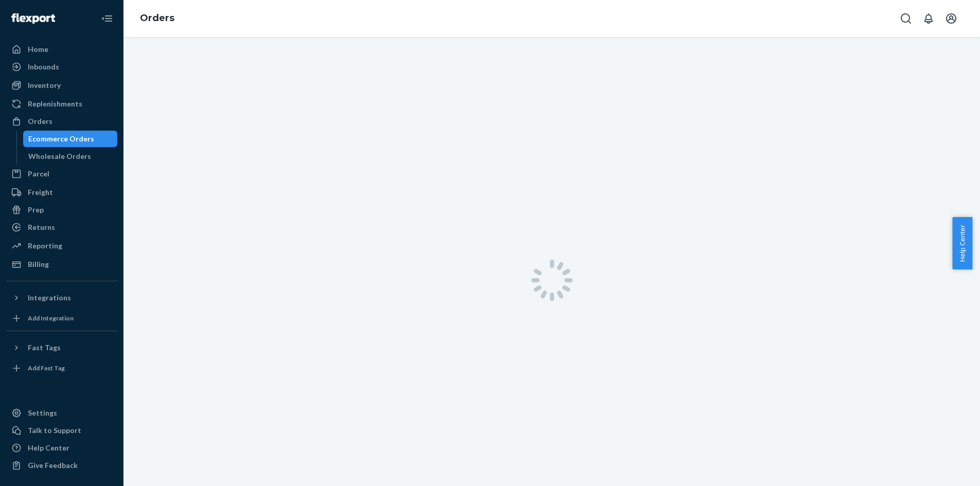  I want to click on div: Give Feedback, so click(52, 465).